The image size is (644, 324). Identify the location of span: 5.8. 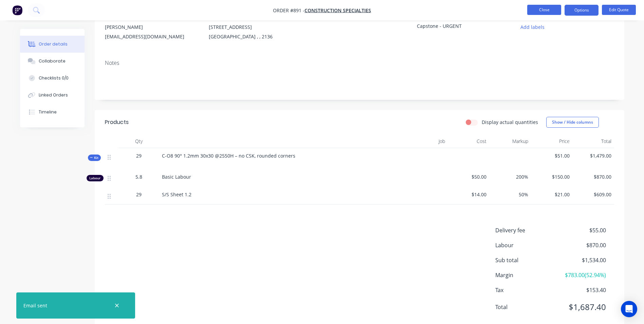
(139, 177).